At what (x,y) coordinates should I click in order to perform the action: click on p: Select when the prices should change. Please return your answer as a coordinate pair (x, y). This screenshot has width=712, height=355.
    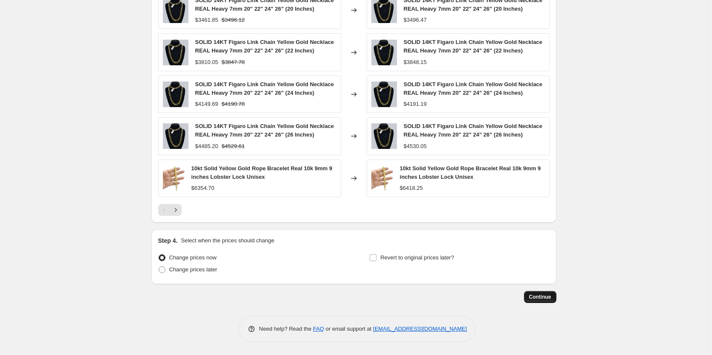
    Looking at the image, I should click on (227, 240).